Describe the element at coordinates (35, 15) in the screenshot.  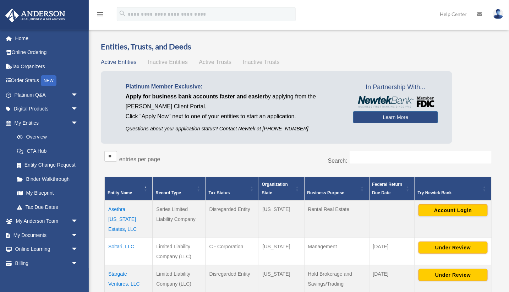
I see `img: Anderson Advisors Platinum Portal` at that location.